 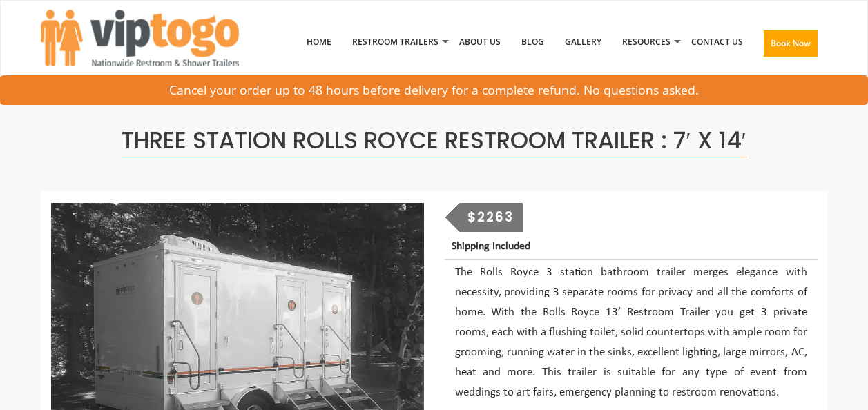 I want to click on a: Gallery, so click(x=583, y=42).